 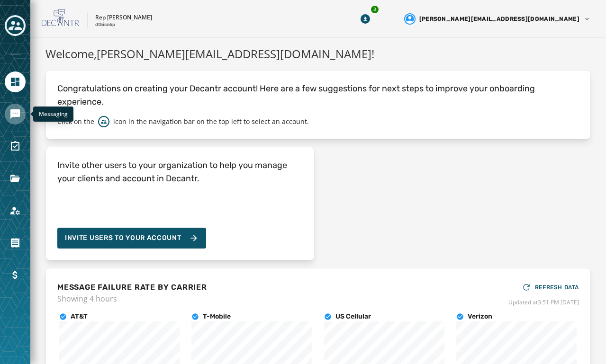 I want to click on h4: T-Mobile, so click(x=216, y=317).